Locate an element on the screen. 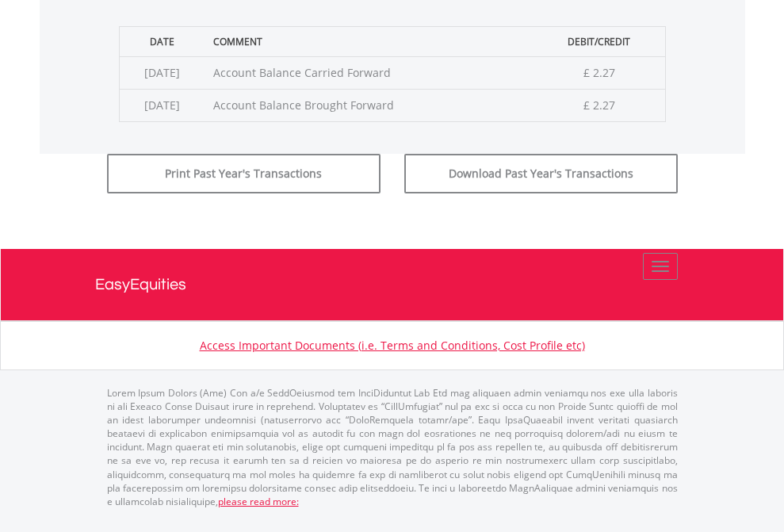 Image resolution: width=784 pixels, height=532 pixels. th: Comment is located at coordinates (369, 41).